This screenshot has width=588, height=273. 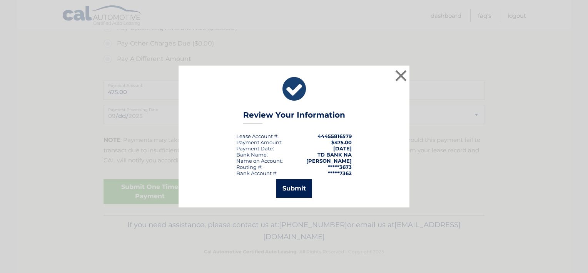 What do you see at coordinates (335, 136) in the screenshot?
I see `strong: 44455816579` at bounding box center [335, 136].